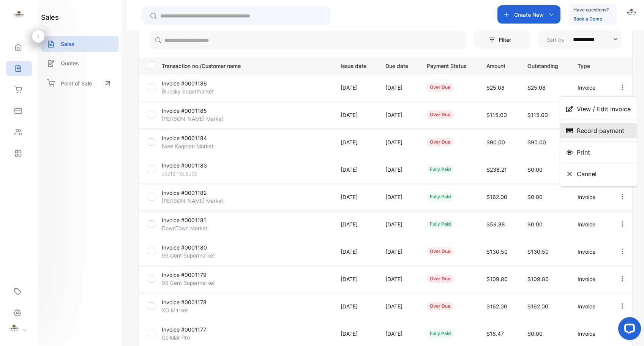 The height and width of the screenshot is (346, 644). What do you see at coordinates (18, 14) in the screenshot?
I see `button: Open LiveChat chat widget` at bounding box center [18, 14].